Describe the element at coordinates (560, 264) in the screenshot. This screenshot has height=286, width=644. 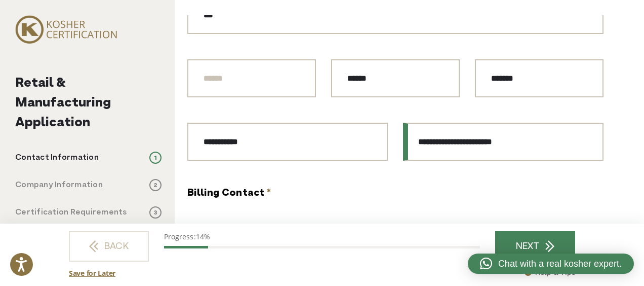
I see `span: Chat with a real kosher expert.` at that location.